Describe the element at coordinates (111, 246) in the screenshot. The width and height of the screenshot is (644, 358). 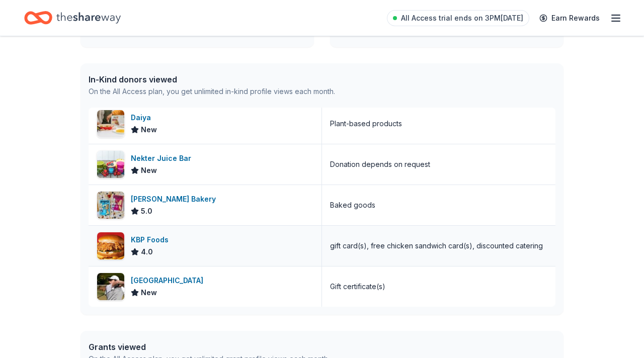
I see `img: Image for KBP Foods` at that location.